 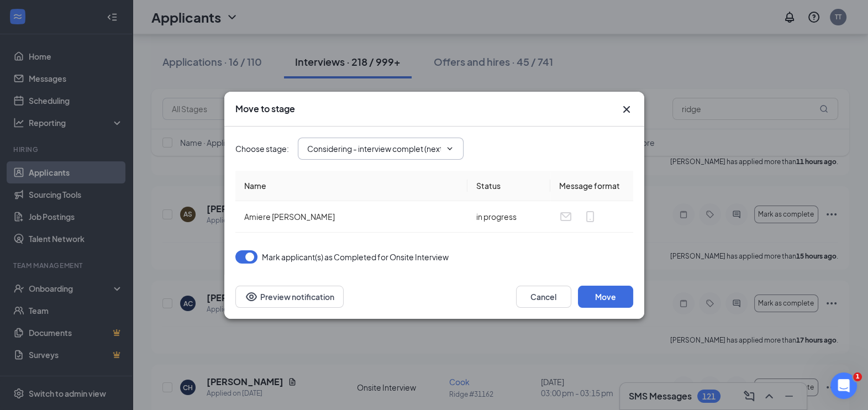 I want to click on span: Choose stage :, so click(x=262, y=149).